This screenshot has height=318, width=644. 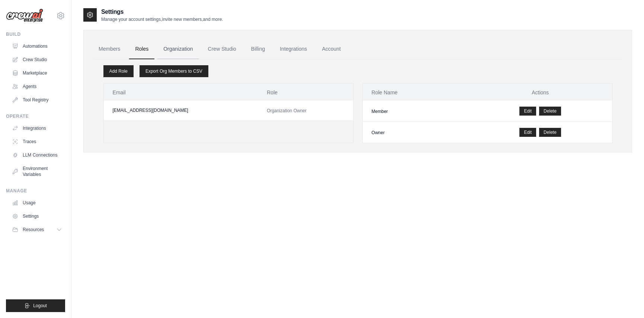 What do you see at coordinates (390, 93) in the screenshot?
I see `readpronunciation-span: Name` at bounding box center [390, 93].